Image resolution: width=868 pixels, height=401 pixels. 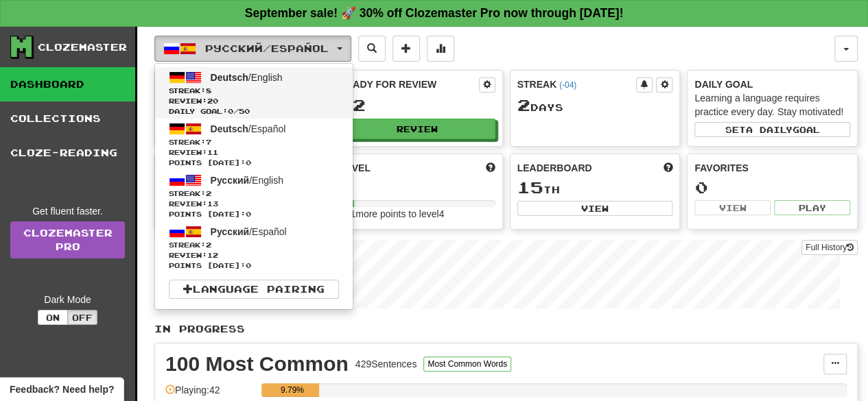 What do you see at coordinates (491, 168) in the screenshot?
I see `span: Score more points to level up` at bounding box center [491, 168].